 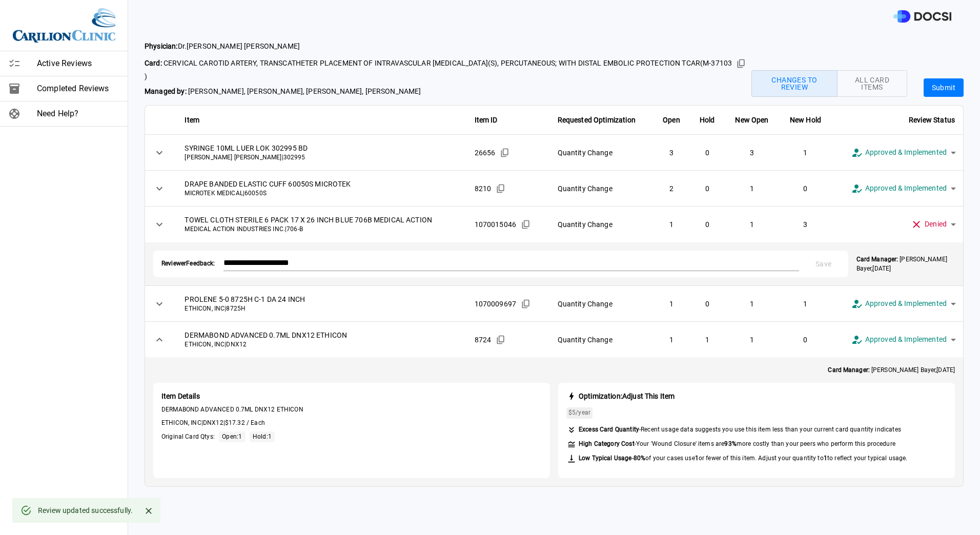 What do you see at coordinates (321, 299) in the screenshot?
I see `span: PROLENE 5-0 8725H C-1 DA 24 INCH` at bounding box center [321, 299].